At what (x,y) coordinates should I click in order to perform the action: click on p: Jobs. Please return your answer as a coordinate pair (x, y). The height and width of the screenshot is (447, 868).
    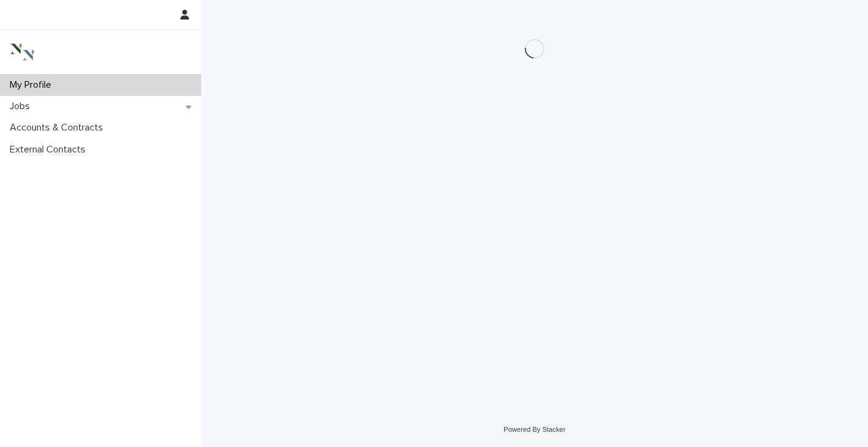
    Looking at the image, I should click on (22, 106).